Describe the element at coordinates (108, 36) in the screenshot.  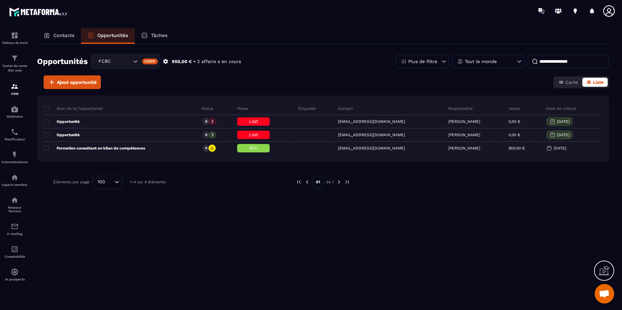
I see `a: Opportunités` at that location.